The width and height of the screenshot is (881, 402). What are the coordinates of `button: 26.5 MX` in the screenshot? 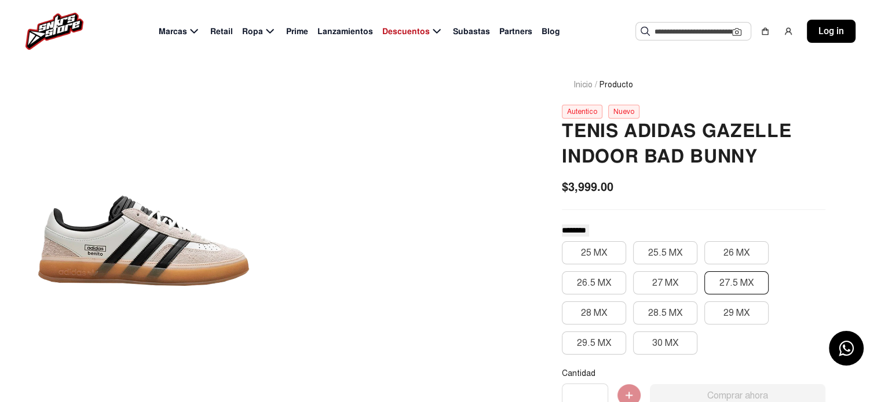 It's located at (593, 283).